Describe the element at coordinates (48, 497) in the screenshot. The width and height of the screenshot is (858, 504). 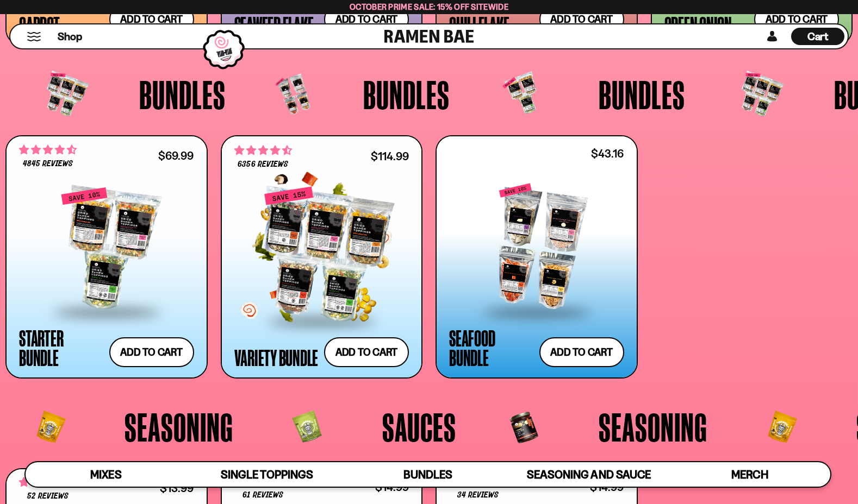
I see `span: 52 reviews` at that location.